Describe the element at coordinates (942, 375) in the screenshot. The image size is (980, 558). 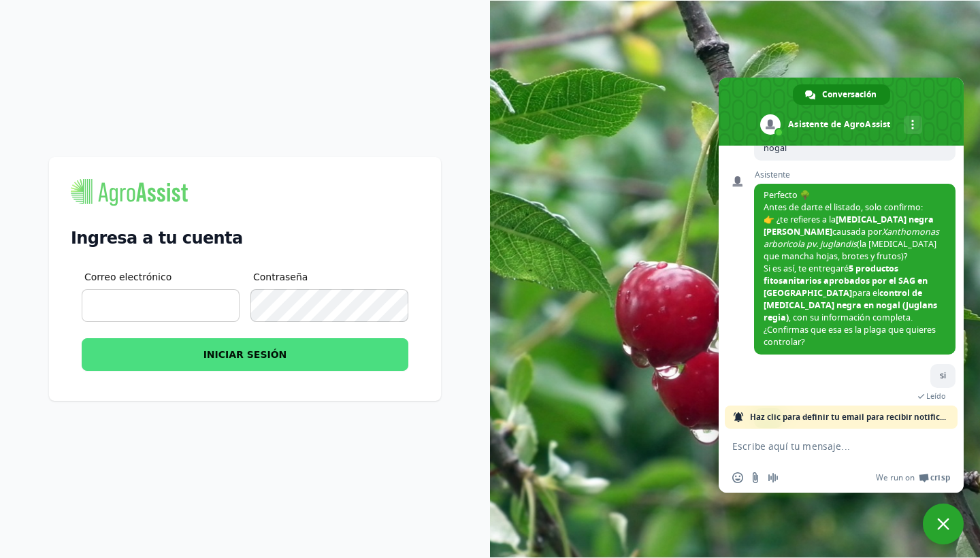
I see `span: si` at that location.